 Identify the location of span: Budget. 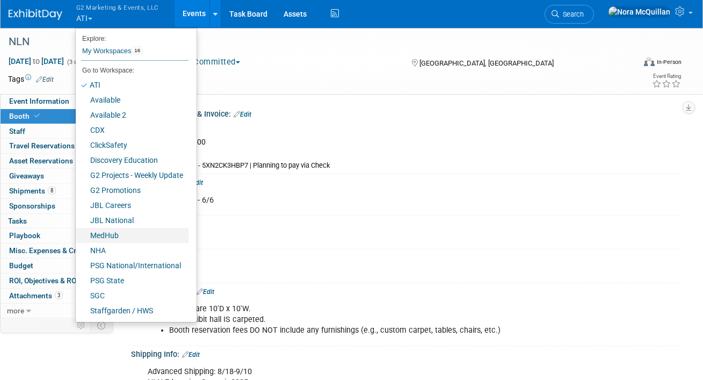
(21, 265).